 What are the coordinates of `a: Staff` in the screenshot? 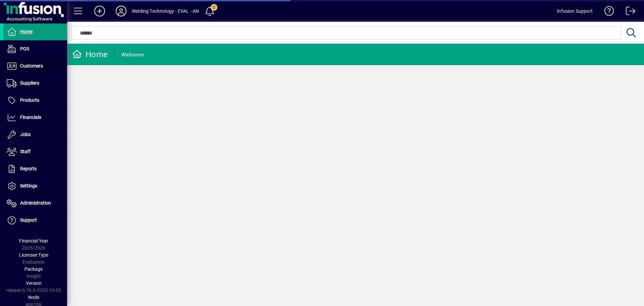 It's located at (35, 151).